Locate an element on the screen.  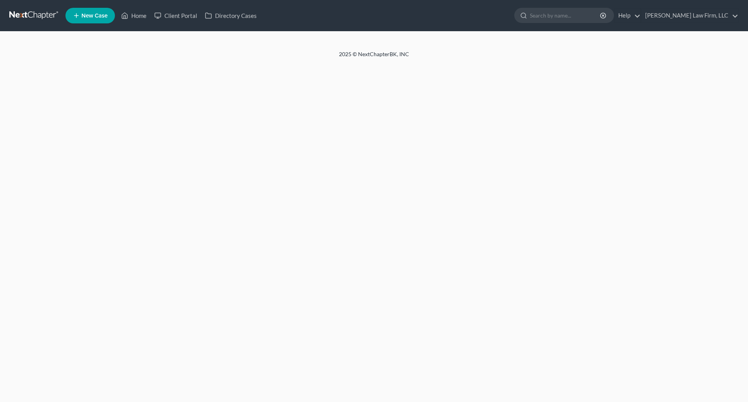
a: Client Portal is located at coordinates (176, 16).